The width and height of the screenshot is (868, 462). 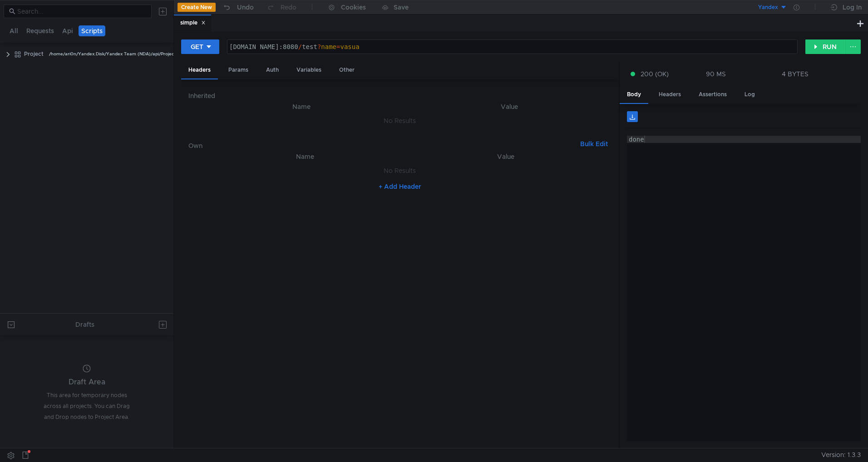 I want to click on div: 4 BYTES, so click(x=795, y=74).